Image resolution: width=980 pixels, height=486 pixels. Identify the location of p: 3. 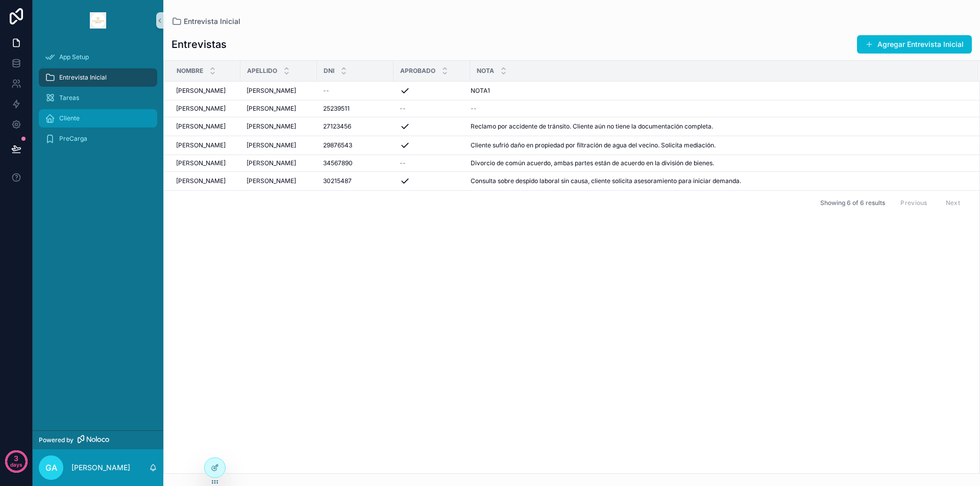
(16, 459).